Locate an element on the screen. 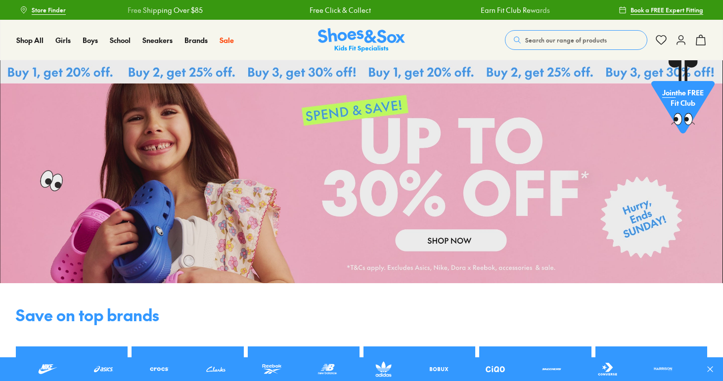 This screenshot has height=381, width=723. a: Free Shipping Over $85 is located at coordinates (165, 10).